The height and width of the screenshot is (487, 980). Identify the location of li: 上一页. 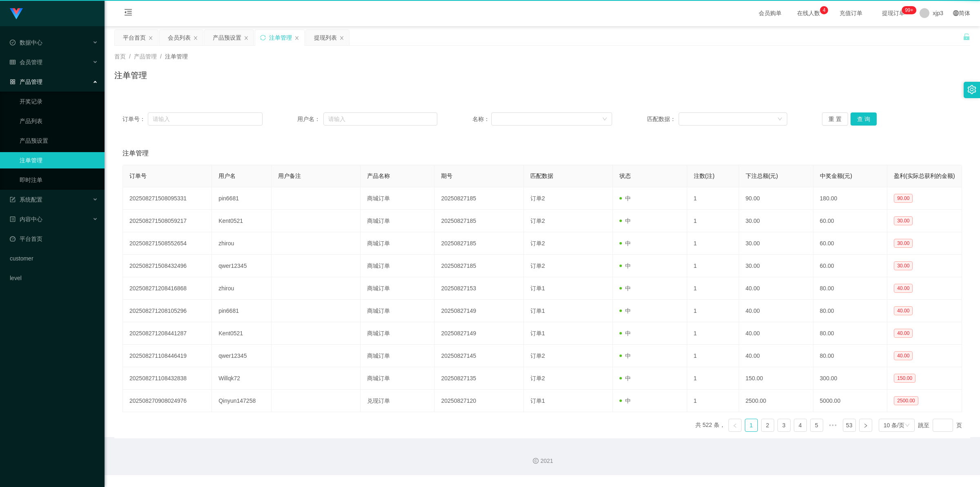
(735, 425).